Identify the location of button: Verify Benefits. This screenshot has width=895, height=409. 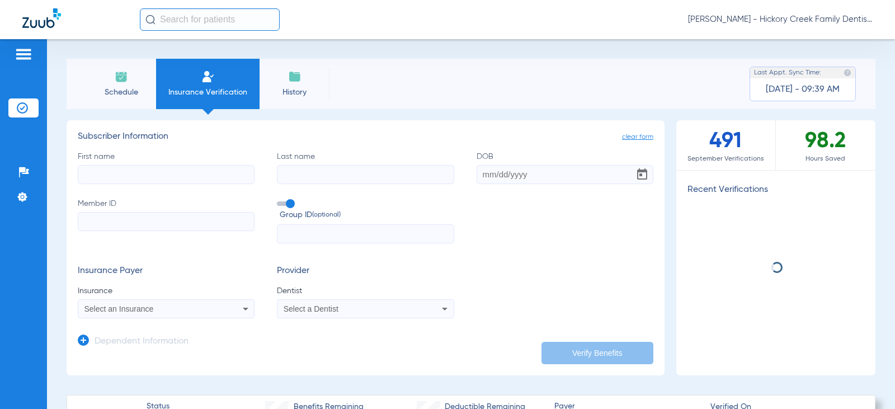
(597, 353).